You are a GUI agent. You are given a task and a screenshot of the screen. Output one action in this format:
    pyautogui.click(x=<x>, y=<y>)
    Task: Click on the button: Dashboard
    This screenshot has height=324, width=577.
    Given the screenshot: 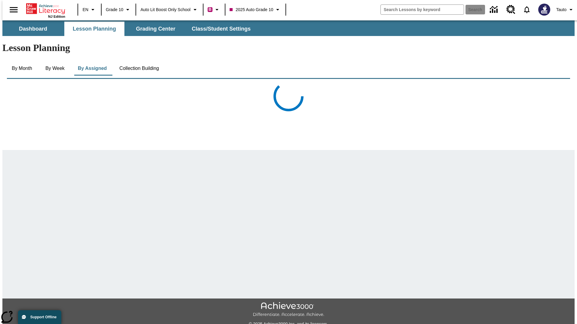 What is the action you would take?
    pyautogui.click(x=33, y=29)
    